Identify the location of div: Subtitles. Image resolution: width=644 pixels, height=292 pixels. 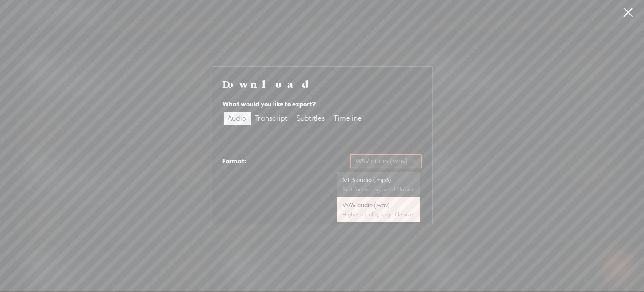
(311, 118).